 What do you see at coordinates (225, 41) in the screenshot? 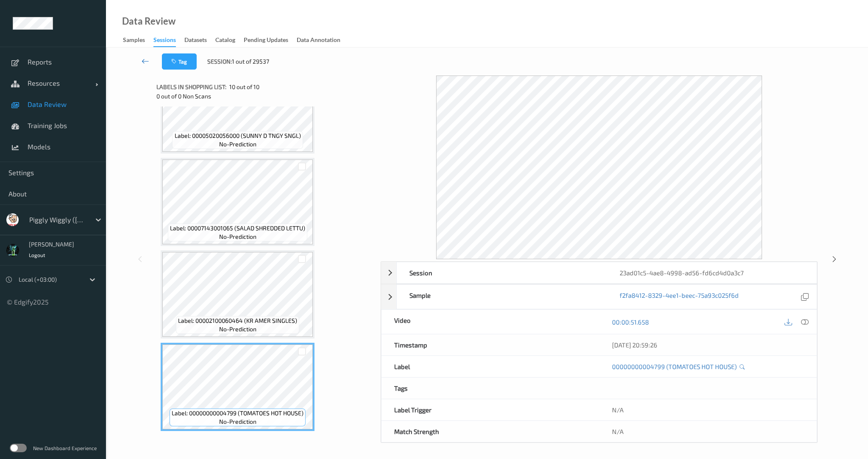
I see `div: Catalog` at bounding box center [225, 41].